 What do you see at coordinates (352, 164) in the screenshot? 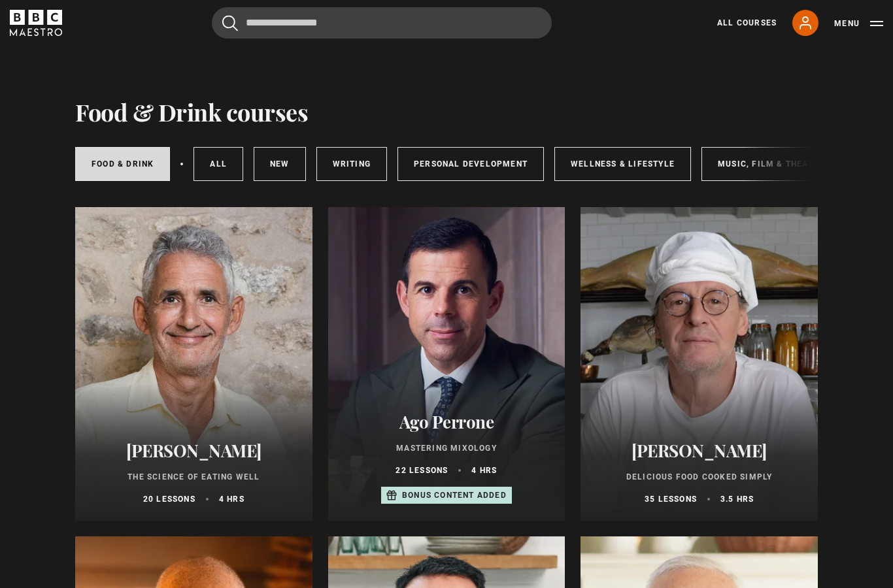
I see `a: Writing` at bounding box center [352, 164].